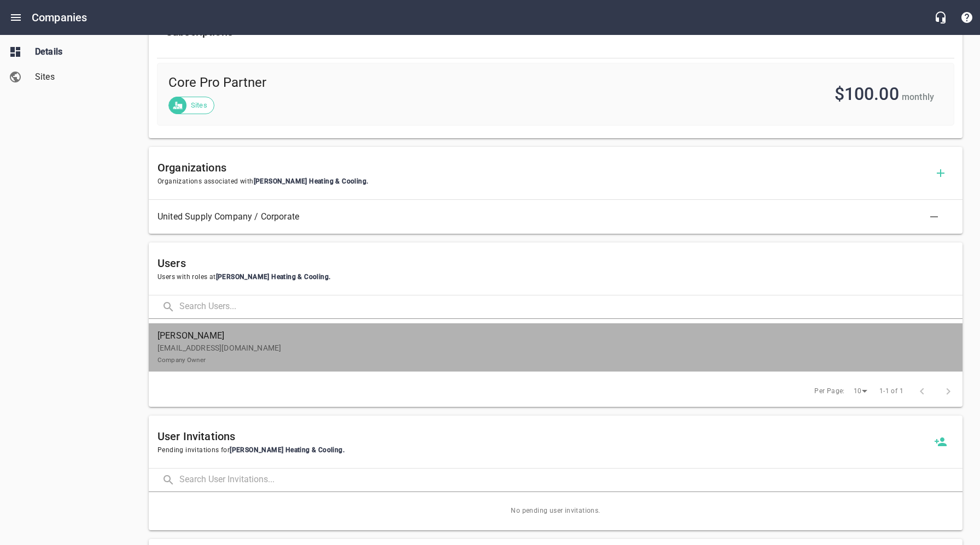 Image resolution: width=980 pixels, height=545 pixels. Describe the element at coordinates (934, 217) in the screenshot. I see `button: Delete Association` at that location.